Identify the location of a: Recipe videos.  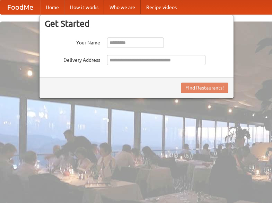
(162, 7).